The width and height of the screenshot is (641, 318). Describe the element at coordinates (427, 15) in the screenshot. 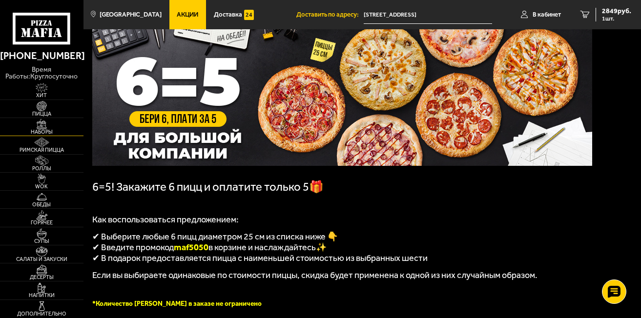

I see `span: Россия, Санкт-Петербург, Двинская улица, 8к3` at that location.